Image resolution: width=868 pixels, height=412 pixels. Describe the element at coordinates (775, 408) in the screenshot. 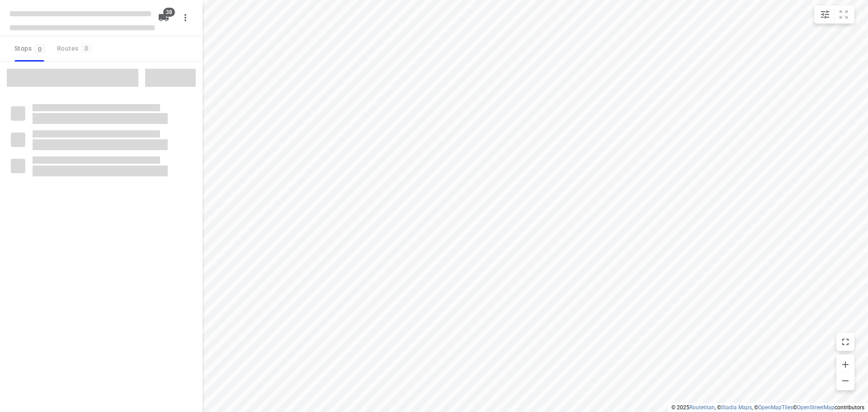

I see `a: OpenMapTiles` at that location.